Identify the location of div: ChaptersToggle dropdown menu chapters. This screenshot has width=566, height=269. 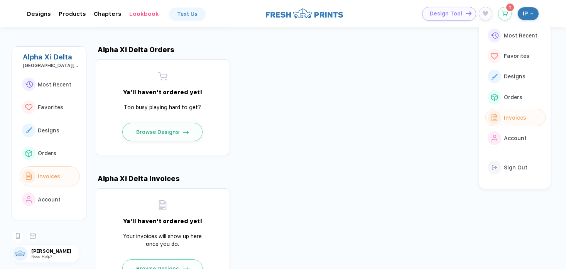
(108, 14).